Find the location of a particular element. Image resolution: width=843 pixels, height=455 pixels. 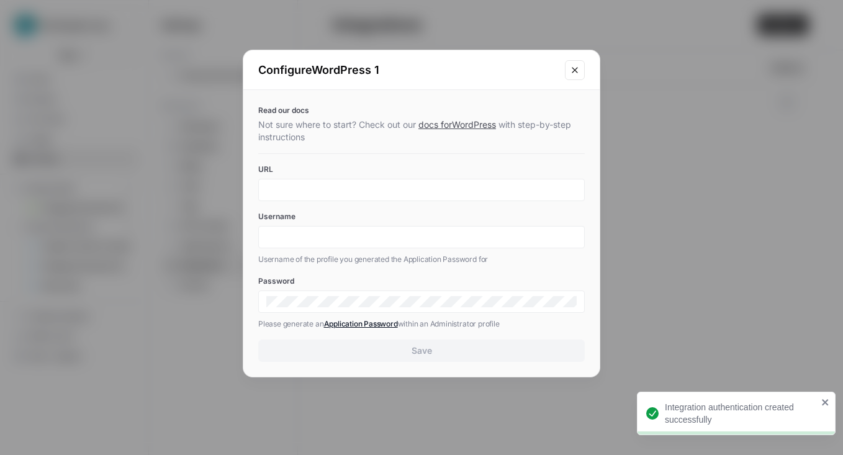

label: URL is located at coordinates (422, 170).